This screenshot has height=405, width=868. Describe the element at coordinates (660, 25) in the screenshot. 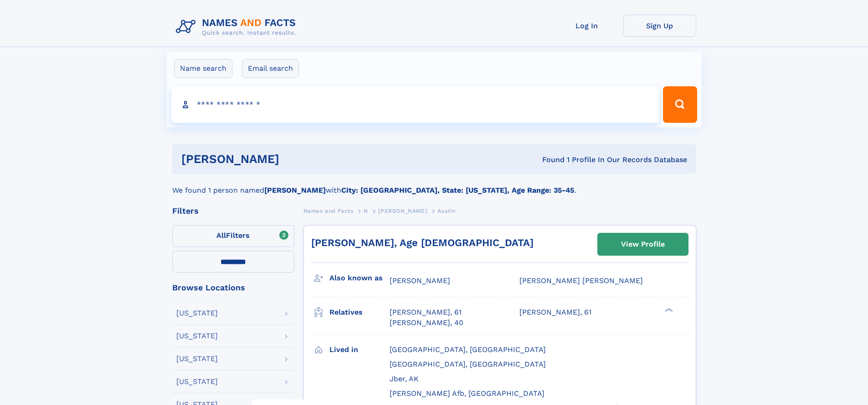

I see `a: Sign Up` at that location.